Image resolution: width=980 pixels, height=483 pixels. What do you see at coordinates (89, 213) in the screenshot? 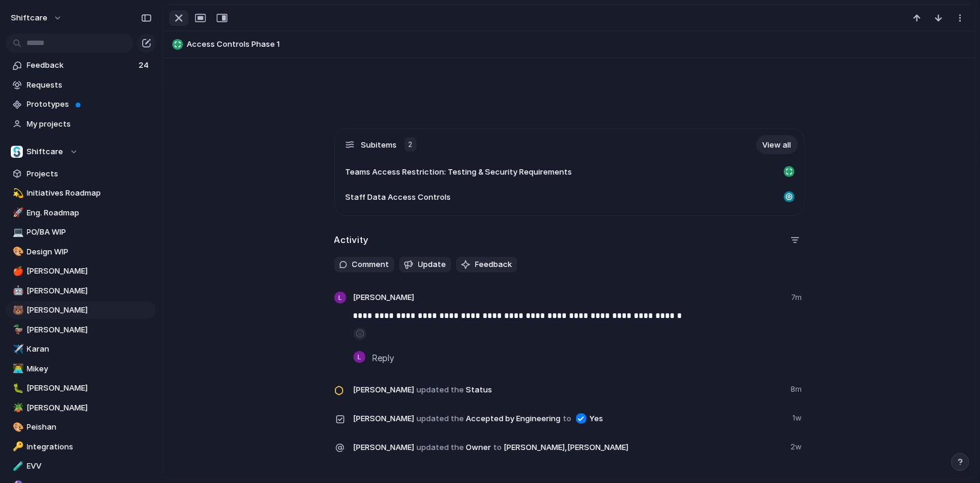
I see `span: Eng. Roadmap` at bounding box center [89, 213].